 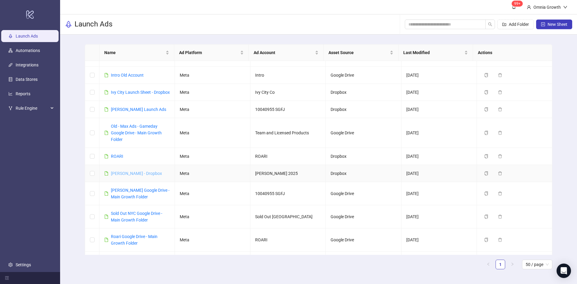 I want to click on sup: 111, so click(x=517, y=4).